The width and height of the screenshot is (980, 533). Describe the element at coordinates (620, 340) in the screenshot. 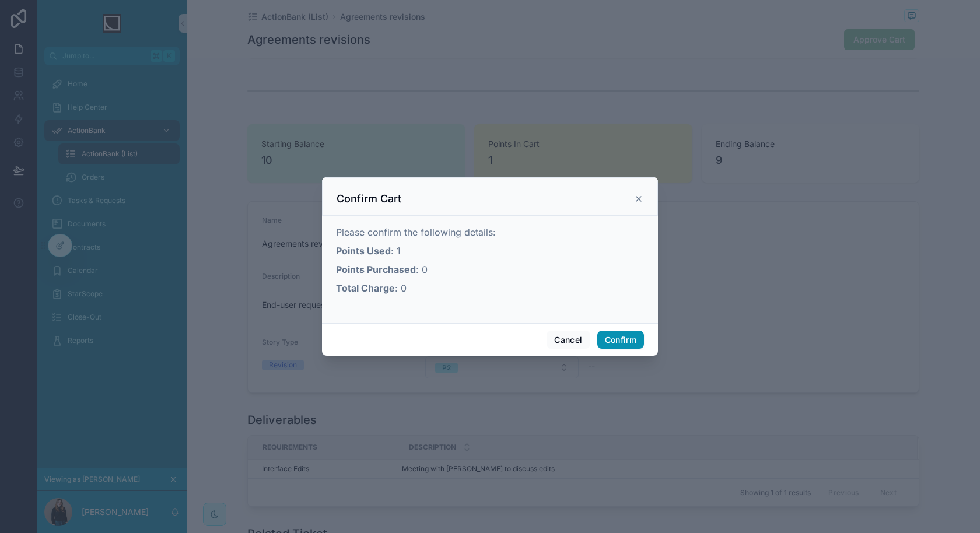

I see `button: Confirm` at that location.